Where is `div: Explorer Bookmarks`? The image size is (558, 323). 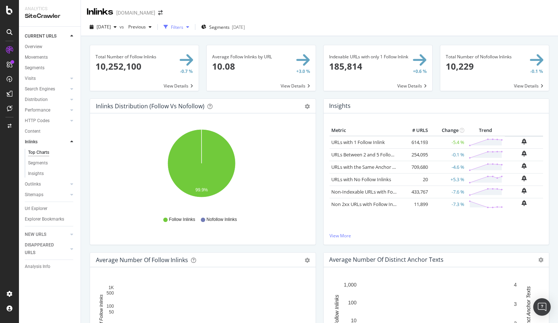 div: Explorer Bookmarks is located at coordinates (45, 219).